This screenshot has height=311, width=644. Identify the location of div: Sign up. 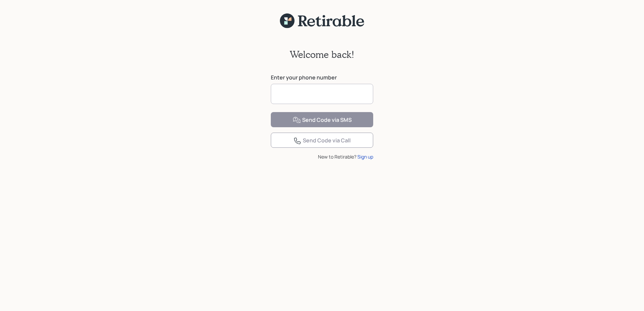
(365, 156).